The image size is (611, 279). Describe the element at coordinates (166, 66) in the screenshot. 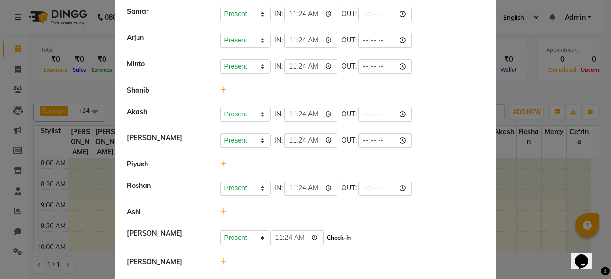

I see `div: ⁠Minto` at that location.